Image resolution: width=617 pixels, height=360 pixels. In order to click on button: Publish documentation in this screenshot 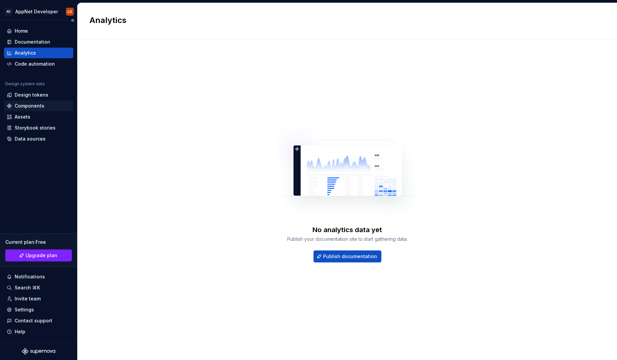, I will do `click(348, 256)`.